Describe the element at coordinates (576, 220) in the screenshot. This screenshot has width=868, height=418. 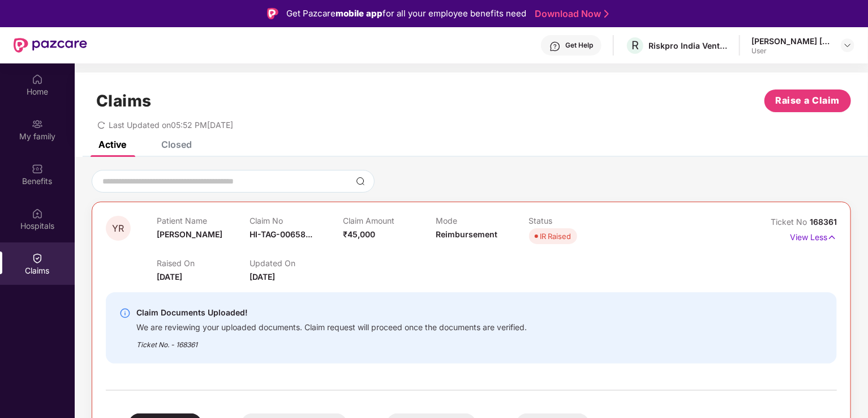
I see `p: Status` at that location.